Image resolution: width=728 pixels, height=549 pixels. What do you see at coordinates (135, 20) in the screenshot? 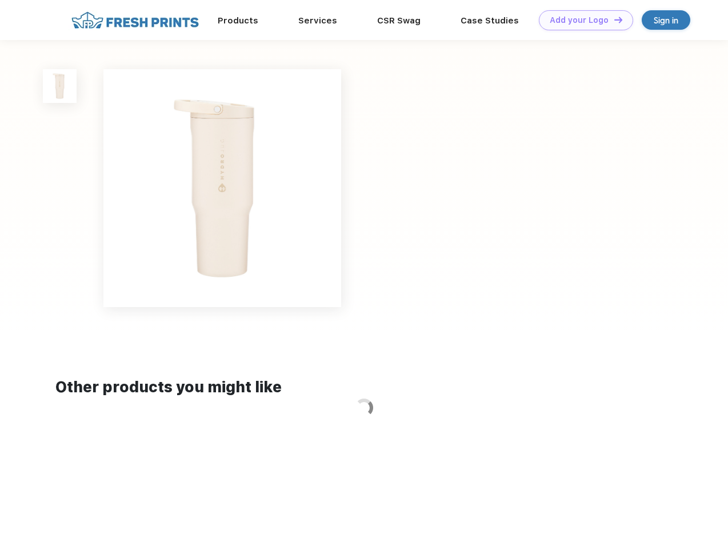
I see `img: fo%20logo%202.webp` at bounding box center [135, 20].